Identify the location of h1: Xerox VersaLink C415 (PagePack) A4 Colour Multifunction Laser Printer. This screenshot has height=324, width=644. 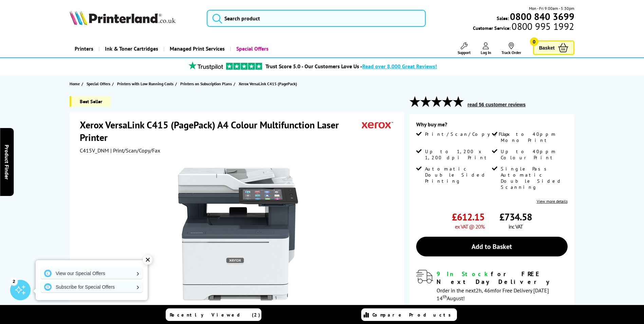
(221, 131).